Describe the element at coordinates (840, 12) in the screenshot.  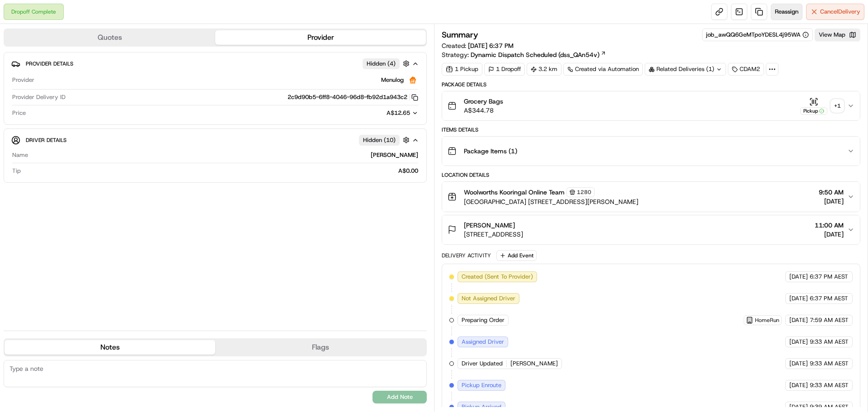
I see `span: Cancel Delivery` at that location.